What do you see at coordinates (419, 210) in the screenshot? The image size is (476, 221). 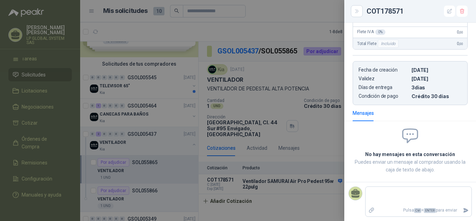 I see `p: Pulsa + para enviar` at bounding box center [419, 210].